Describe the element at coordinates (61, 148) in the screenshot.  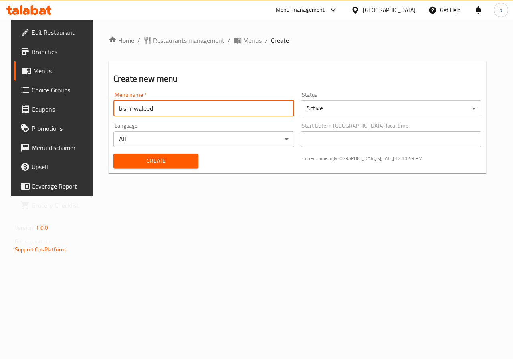
I see `span: Menu disclaimer` at that location.